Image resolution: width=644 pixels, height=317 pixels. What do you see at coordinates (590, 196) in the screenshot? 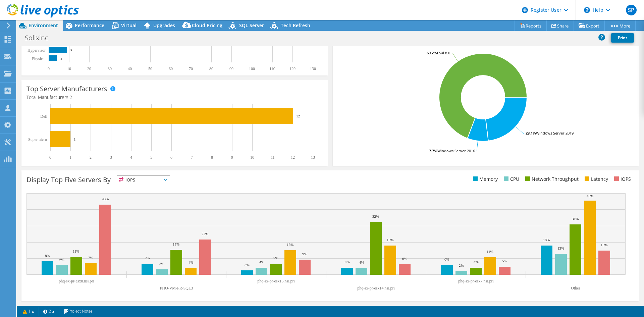
I see `text: 45%` at bounding box center [590, 196].